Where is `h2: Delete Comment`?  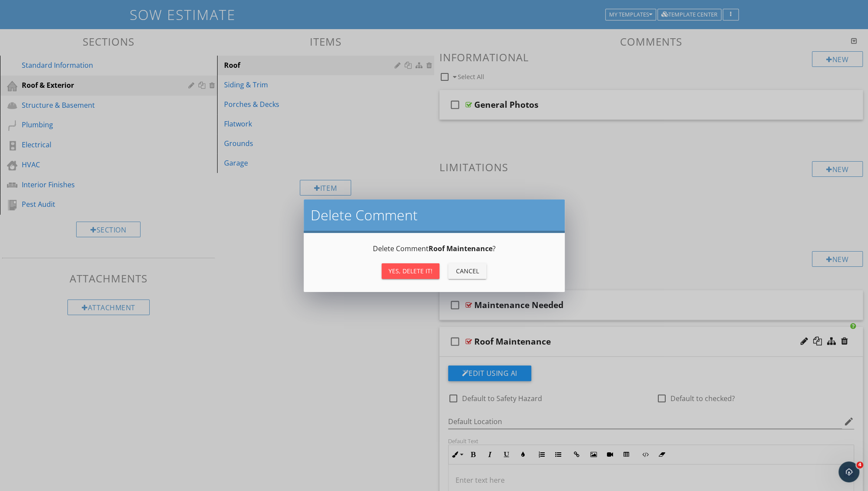 h2: Delete Comment is located at coordinates (434, 215).